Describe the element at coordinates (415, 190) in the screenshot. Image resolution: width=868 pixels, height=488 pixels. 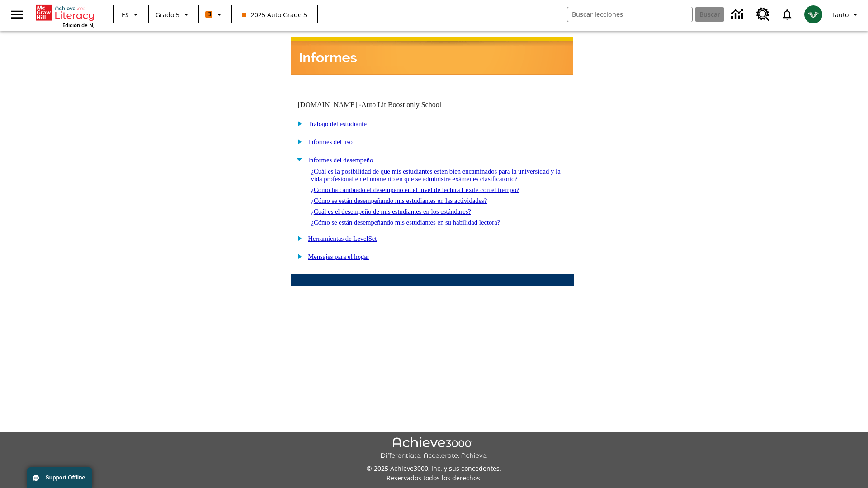
I see `a: ¿Cómo ha cambiado el desempeño en el nivel de lectura Lexile con el tiempo?` at that location.